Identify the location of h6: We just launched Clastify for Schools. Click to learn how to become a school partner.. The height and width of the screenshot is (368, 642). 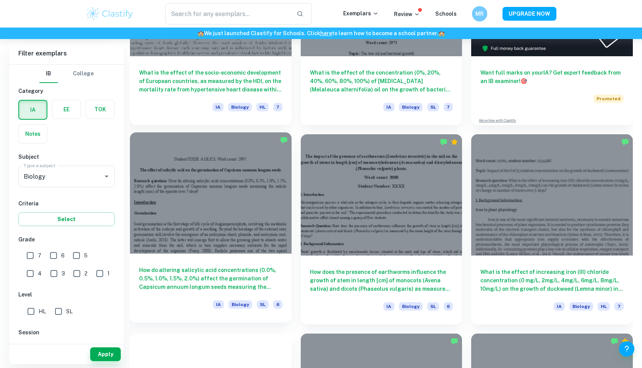
(321, 33).